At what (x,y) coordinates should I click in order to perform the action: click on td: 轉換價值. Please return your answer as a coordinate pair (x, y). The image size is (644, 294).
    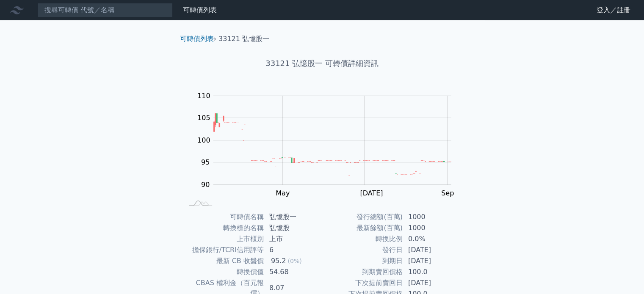
    Looking at the image, I should click on (224, 272).